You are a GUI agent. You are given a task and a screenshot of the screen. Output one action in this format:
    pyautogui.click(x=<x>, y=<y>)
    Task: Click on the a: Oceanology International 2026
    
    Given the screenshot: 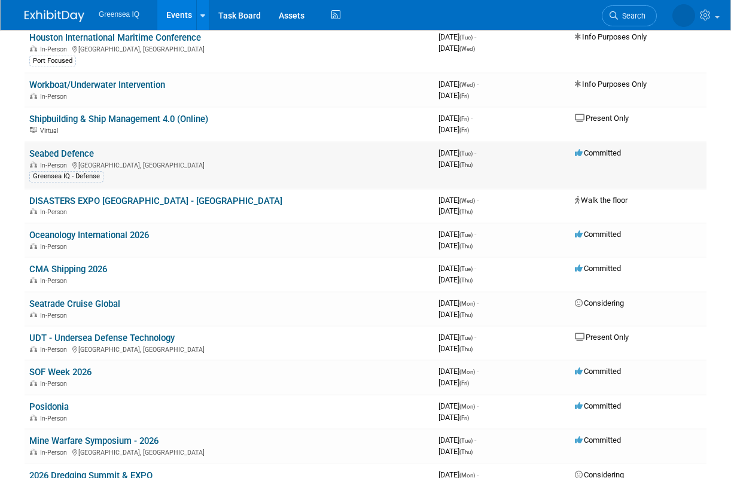 What is the action you would take?
    pyautogui.click(x=89, y=235)
    